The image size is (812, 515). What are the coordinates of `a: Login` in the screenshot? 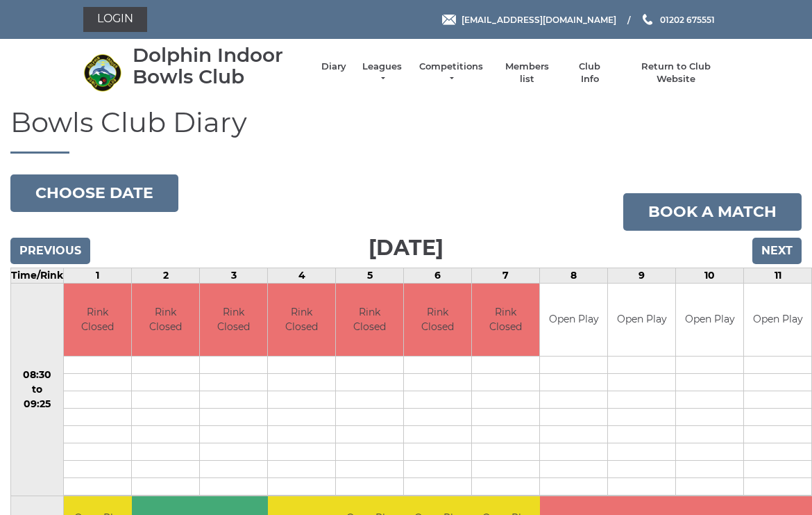 It's located at (115, 19).